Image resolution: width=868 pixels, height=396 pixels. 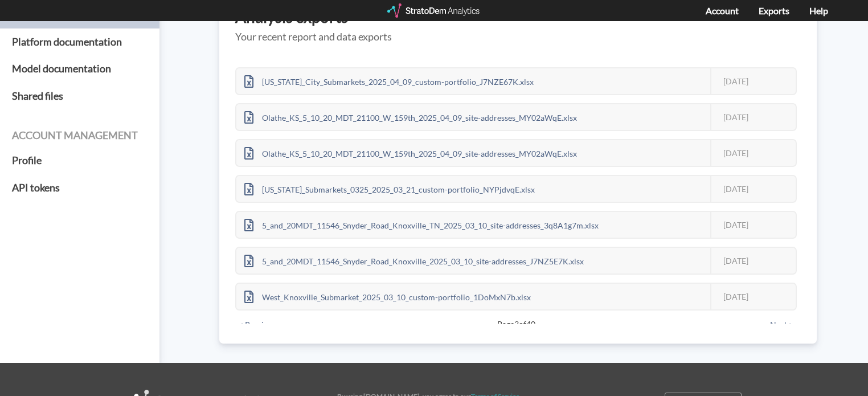 I want to click on a: Platform documentation, so click(x=80, y=42).